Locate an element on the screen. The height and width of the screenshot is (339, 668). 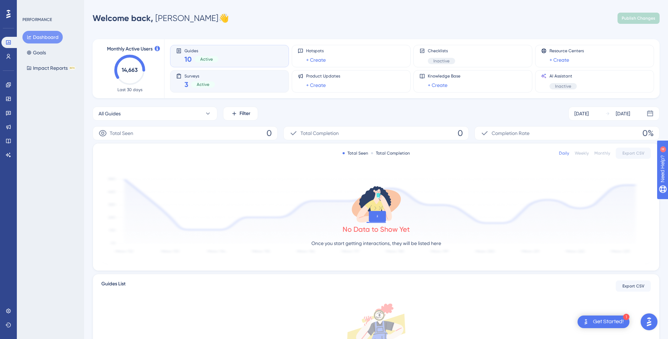
button: Impact ReportsBETA is located at coordinates (51, 68).